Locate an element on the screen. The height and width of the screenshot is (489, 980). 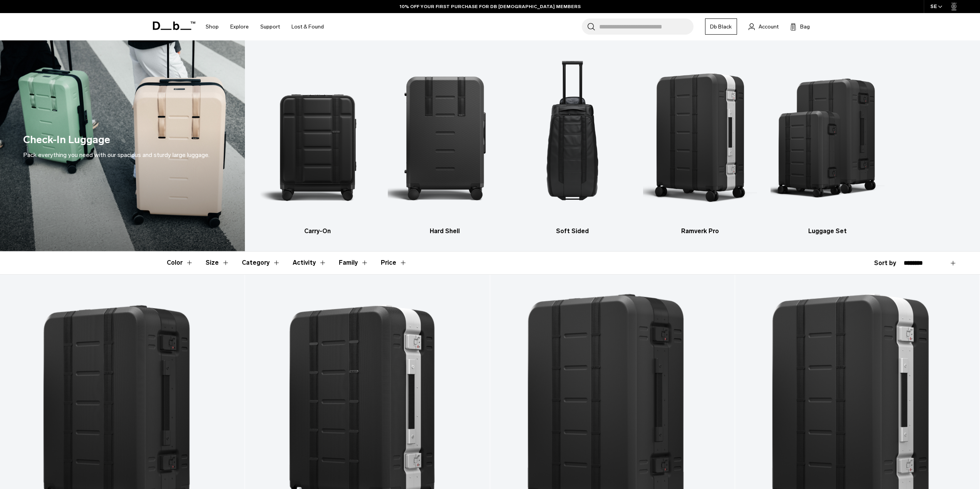
a: Db Soft Sided is located at coordinates (573, 144).